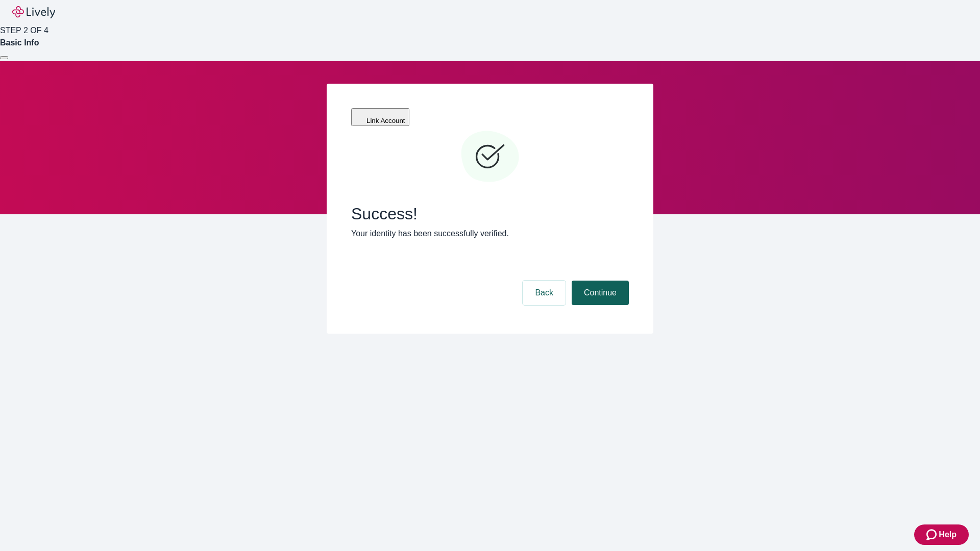 This screenshot has width=980, height=551. What do you see at coordinates (490, 214) in the screenshot?
I see `span: Success!` at bounding box center [490, 214].